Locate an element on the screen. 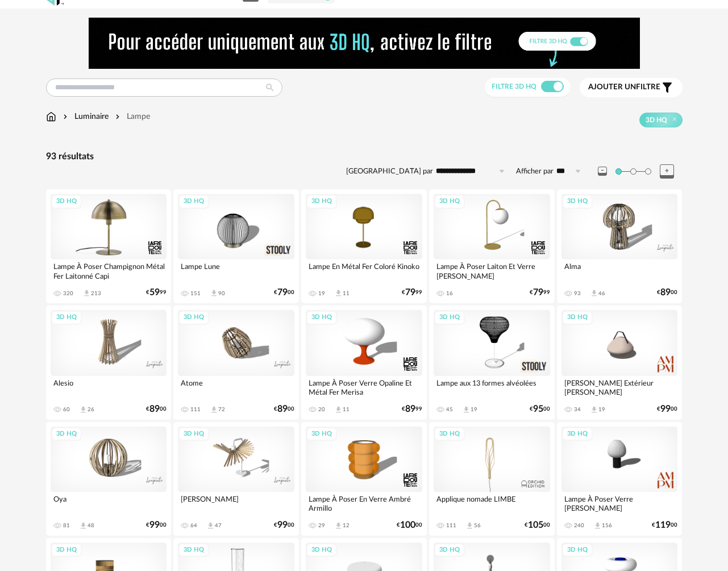 The width and height of the screenshot is (728, 571). div: Alesio is located at coordinates (109, 387).